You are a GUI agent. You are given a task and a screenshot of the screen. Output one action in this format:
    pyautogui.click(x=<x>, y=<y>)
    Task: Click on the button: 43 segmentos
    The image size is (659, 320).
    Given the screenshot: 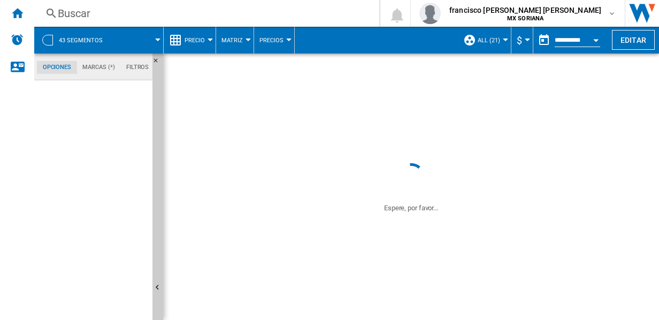 What is the action you would take?
    pyautogui.click(x=86, y=40)
    